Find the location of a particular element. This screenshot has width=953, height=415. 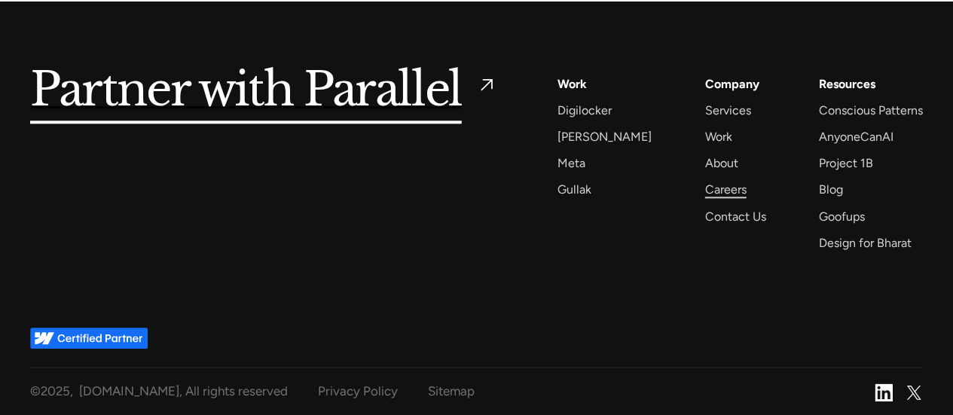

div: Blog is located at coordinates (831, 189).